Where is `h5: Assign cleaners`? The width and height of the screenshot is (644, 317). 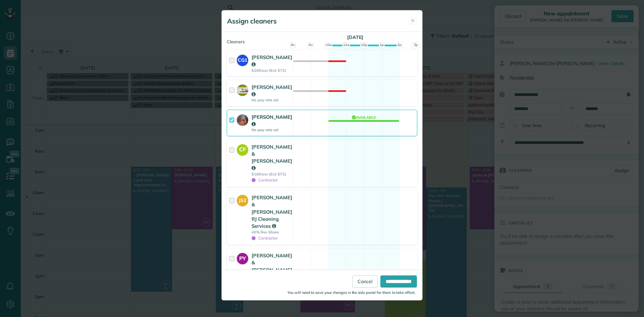
h5: Assign cleaners is located at coordinates (252, 21).